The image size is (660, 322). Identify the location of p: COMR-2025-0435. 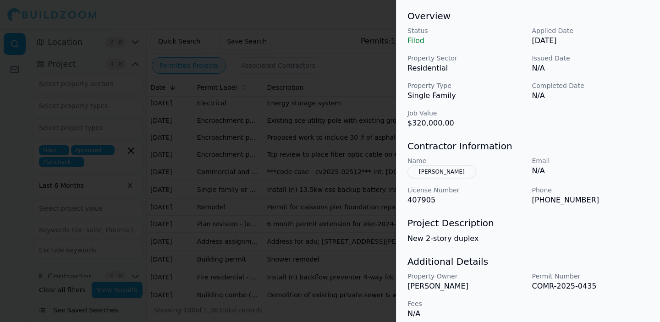
(591, 286).